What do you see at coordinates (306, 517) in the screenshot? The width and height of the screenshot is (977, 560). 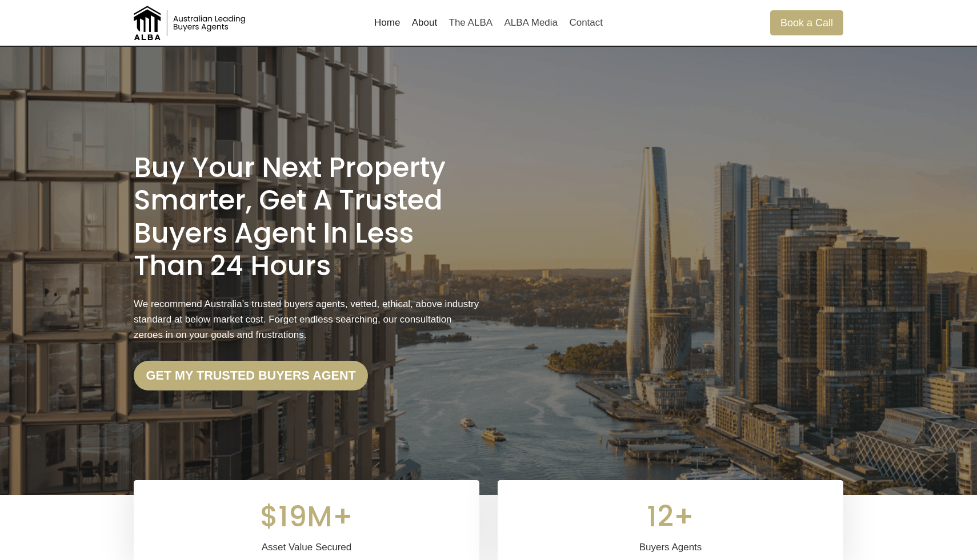 I see `div: $19M+` at bounding box center [306, 517].